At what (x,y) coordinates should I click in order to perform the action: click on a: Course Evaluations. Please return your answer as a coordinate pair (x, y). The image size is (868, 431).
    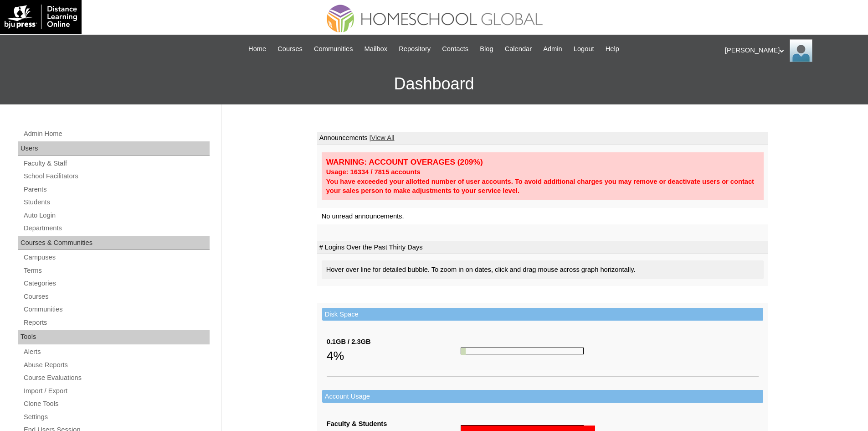
    Looking at the image, I should click on (116, 378).